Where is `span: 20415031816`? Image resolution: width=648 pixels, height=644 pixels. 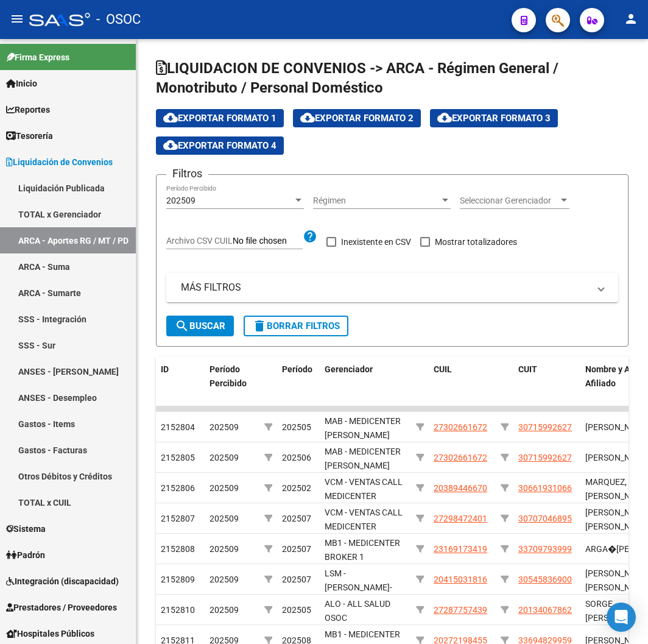 span: 20415031816 is located at coordinates (461, 580).